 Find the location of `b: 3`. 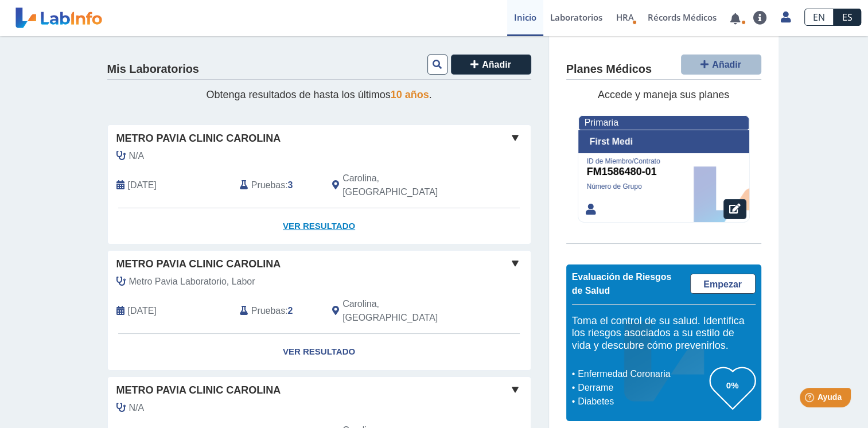

b: 3 is located at coordinates (290, 185).